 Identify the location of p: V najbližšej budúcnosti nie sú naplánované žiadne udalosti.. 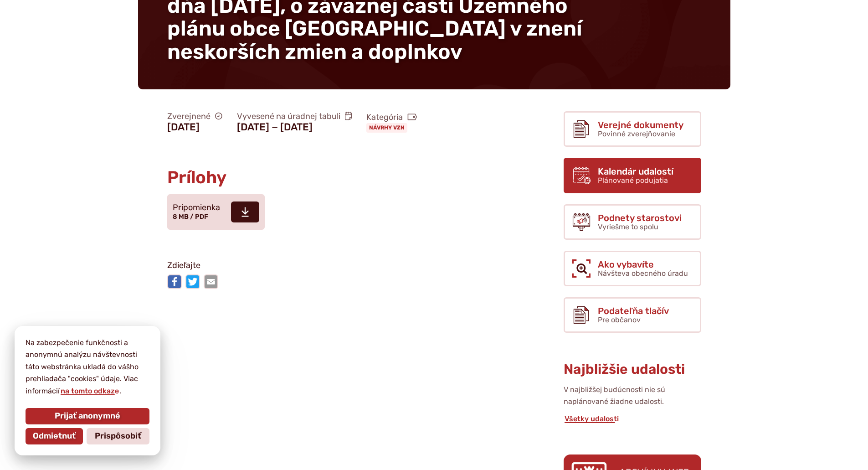
(632, 396).